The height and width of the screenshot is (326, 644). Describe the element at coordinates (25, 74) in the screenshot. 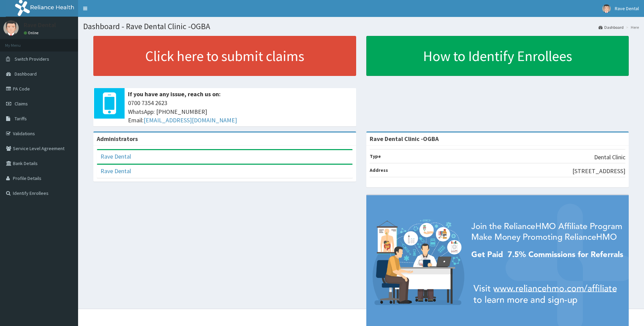

I see `span: Dashboard` at that location.